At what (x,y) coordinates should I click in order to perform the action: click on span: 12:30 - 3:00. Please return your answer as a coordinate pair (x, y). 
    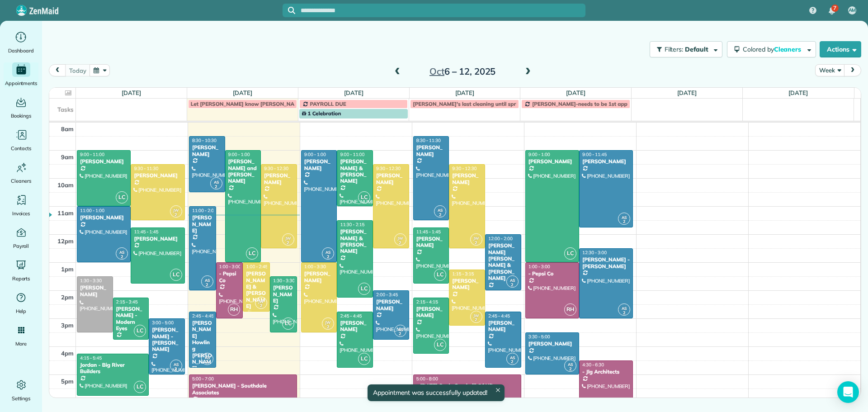
    Looking at the image, I should click on (595, 252).